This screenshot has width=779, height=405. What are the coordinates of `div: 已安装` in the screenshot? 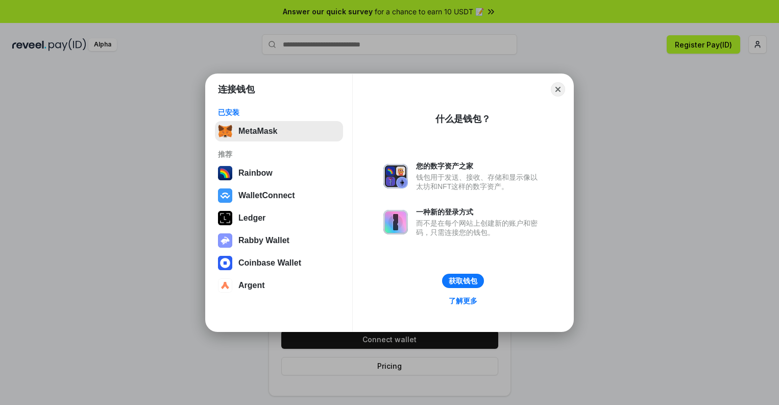 It's located at (279, 112).